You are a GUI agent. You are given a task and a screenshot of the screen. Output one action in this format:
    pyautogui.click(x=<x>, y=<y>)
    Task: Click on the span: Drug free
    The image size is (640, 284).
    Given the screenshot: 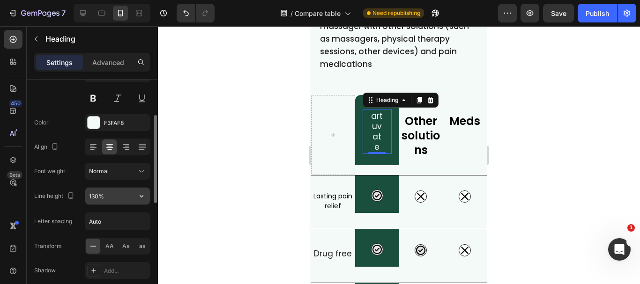 What is the action you would take?
    pyautogui.click(x=22, y=228)
    